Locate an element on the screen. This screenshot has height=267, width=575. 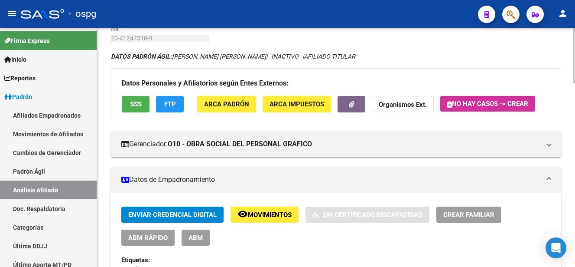
button: Sin Certificado Discapacidad is located at coordinates (367, 214).